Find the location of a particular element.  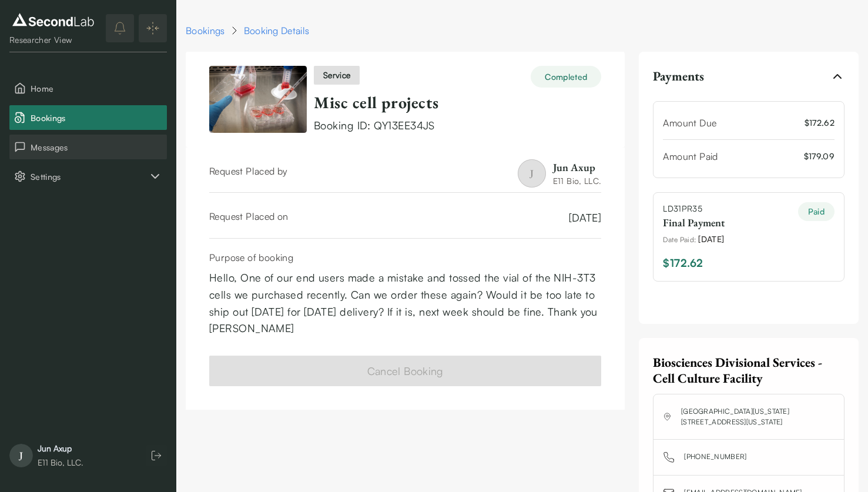

li: Settings is located at coordinates (88, 176).